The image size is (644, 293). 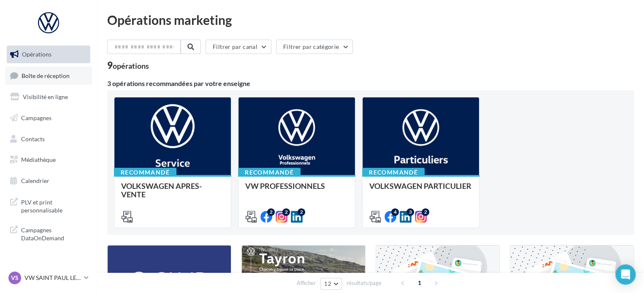 What do you see at coordinates (49, 75) in the screenshot?
I see `a: Boîte de réception` at bounding box center [49, 75].